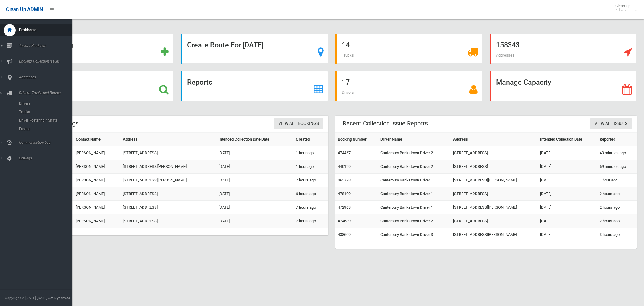 The width and height of the screenshot is (644, 306). Describe the element at coordinates (344, 221) in the screenshot. I see `a: 474639` at that location.